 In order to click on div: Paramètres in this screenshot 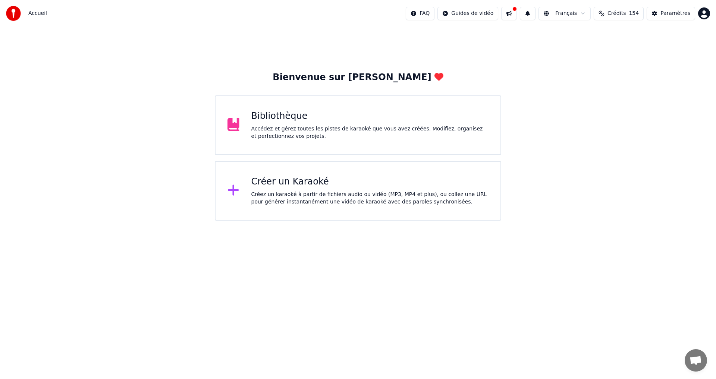, I will do `click(675, 13)`.